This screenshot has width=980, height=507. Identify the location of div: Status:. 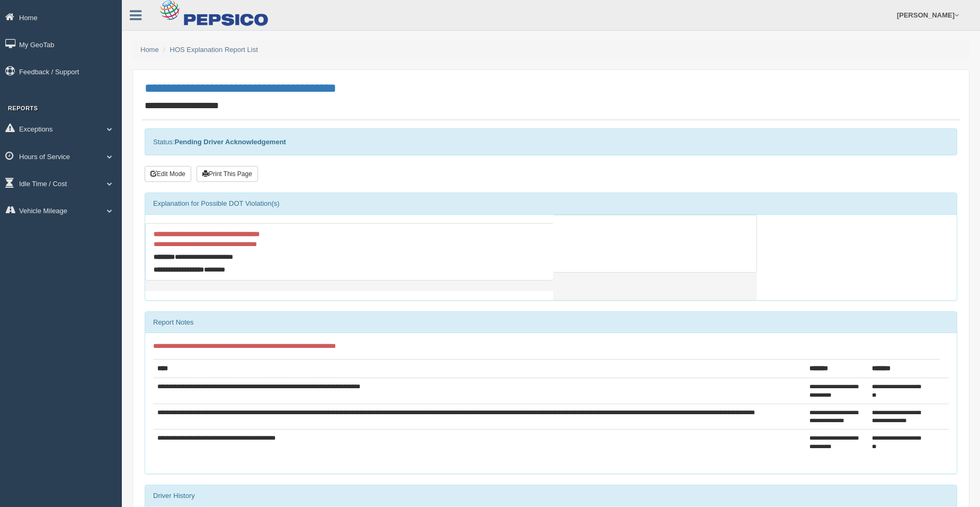
(551, 142).